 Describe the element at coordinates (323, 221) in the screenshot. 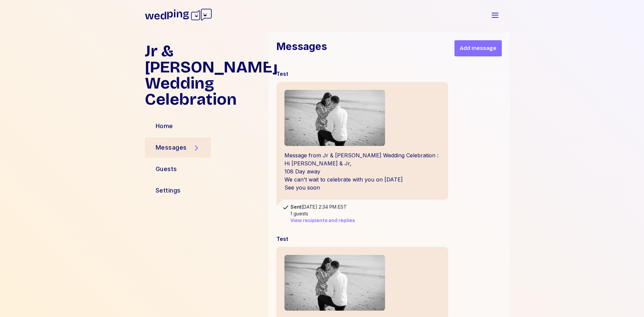

I see `span: View recipients and replies` at that location.